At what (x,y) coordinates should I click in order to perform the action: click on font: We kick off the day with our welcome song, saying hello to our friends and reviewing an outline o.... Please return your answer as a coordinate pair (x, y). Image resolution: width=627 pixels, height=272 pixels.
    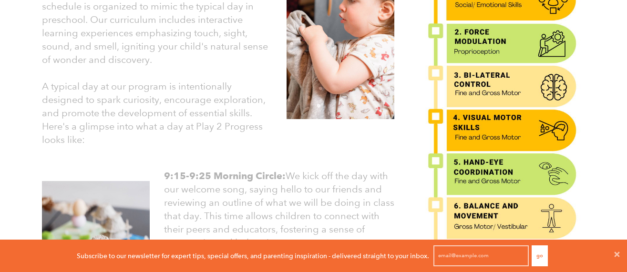
    Looking at the image, I should click on (279, 209).